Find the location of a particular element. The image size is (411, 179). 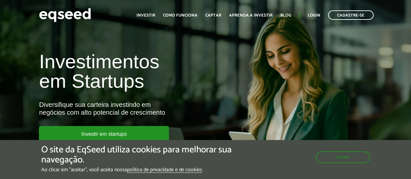

a: Investir em startups is located at coordinates (104, 134).